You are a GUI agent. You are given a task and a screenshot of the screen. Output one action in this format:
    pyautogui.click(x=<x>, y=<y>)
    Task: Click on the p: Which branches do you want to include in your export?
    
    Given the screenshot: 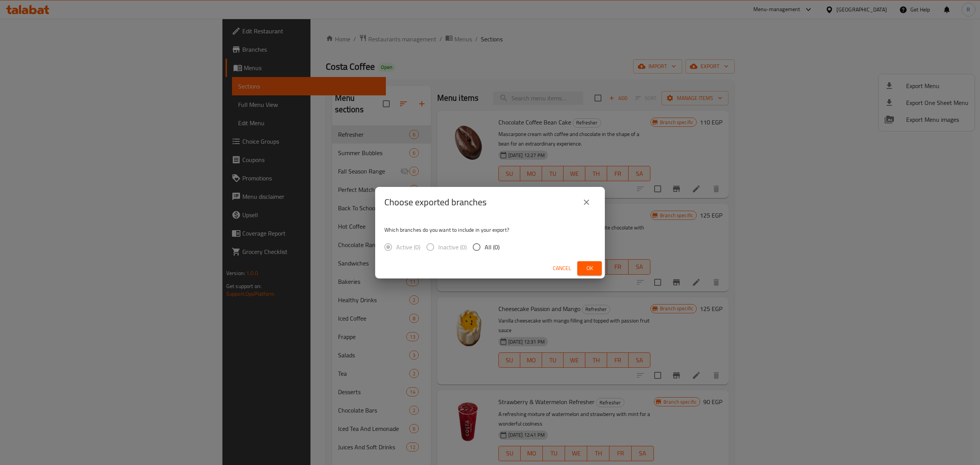 What is the action you would take?
    pyautogui.click(x=490, y=230)
    